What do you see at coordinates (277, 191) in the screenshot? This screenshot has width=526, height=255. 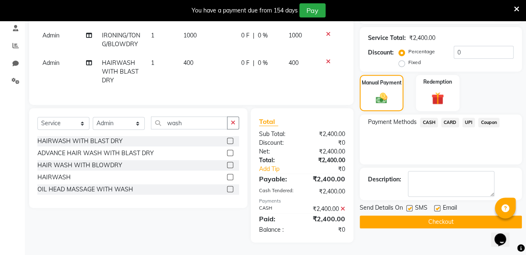 I see `div: Cash Tendered:` at bounding box center [277, 191].